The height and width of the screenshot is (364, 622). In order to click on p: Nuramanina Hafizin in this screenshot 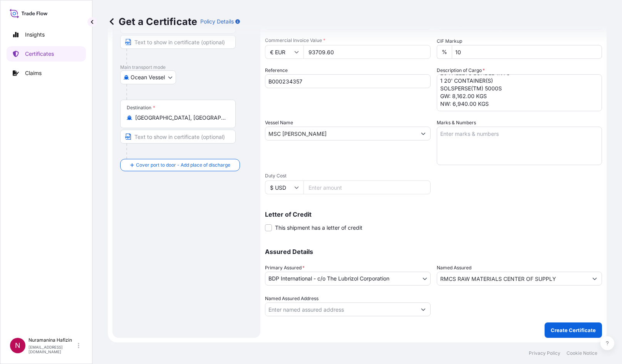, I will do `click(52, 340)`.